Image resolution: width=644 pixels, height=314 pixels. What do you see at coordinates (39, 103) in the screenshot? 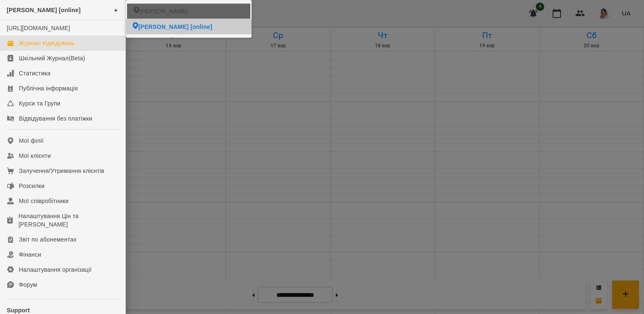
I see `div: Курси та Групи` at bounding box center [39, 103].